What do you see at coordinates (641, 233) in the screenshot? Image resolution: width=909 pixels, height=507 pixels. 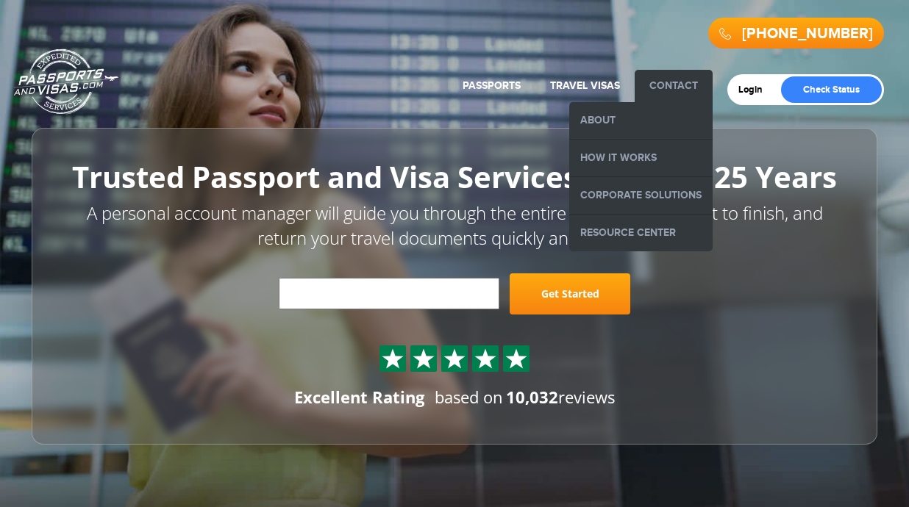 I see `a: Resource Center` at bounding box center [641, 233].